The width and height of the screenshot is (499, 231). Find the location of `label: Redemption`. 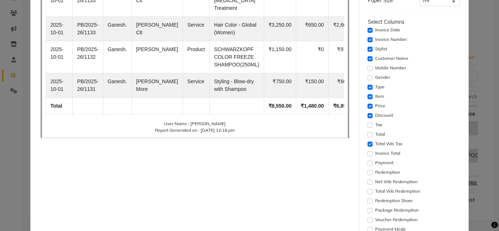

label: Redemption is located at coordinates (387, 172).